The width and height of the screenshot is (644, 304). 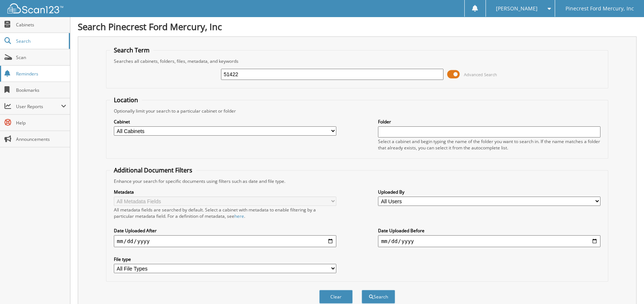 What do you see at coordinates (239, 216) in the screenshot?
I see `a: here` at bounding box center [239, 216].